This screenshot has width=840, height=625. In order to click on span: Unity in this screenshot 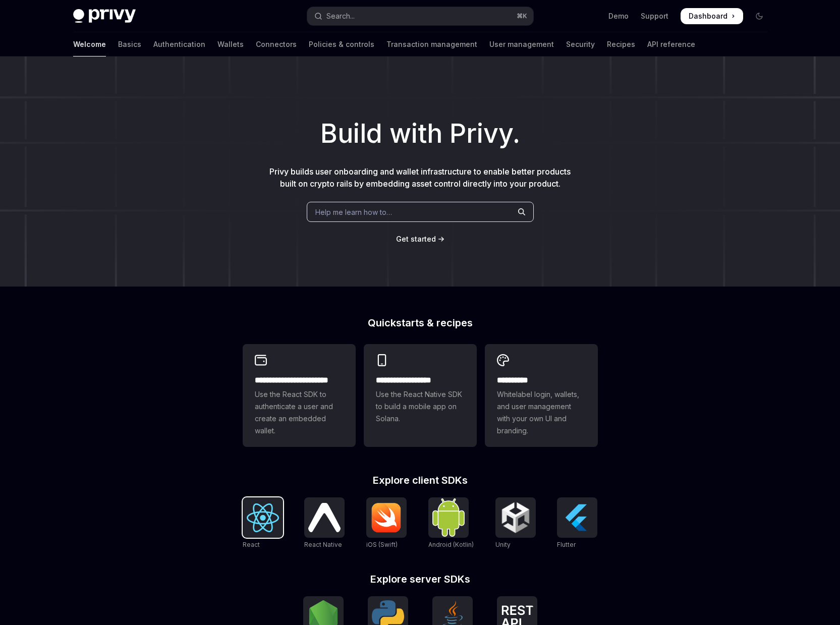, I will do `click(503, 544)`.